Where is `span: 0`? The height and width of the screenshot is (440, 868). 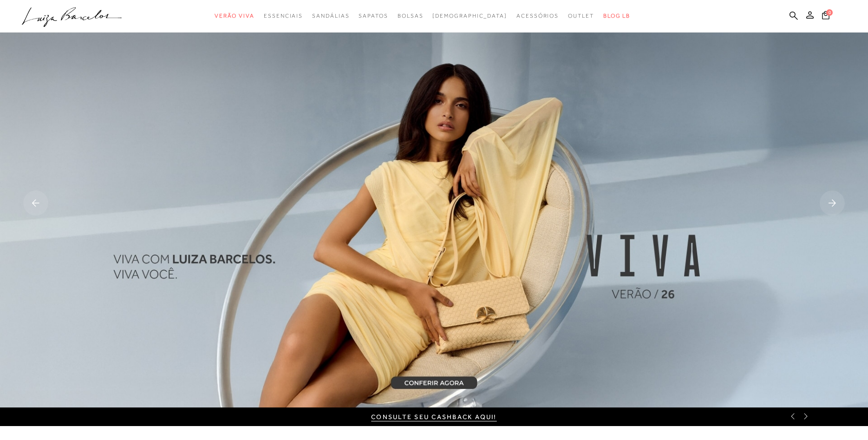
span: 0 is located at coordinates (830, 13).